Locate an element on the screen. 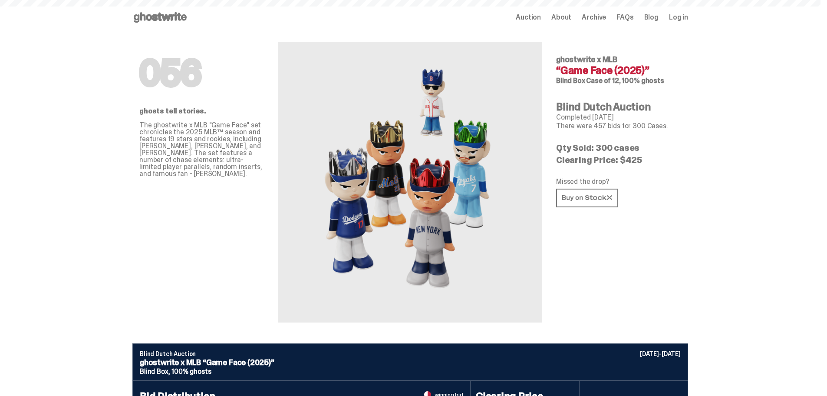 The image size is (827, 396). img: MLB&ldquo;Game Face (2025)&rdquo; is located at coordinates (410, 182).